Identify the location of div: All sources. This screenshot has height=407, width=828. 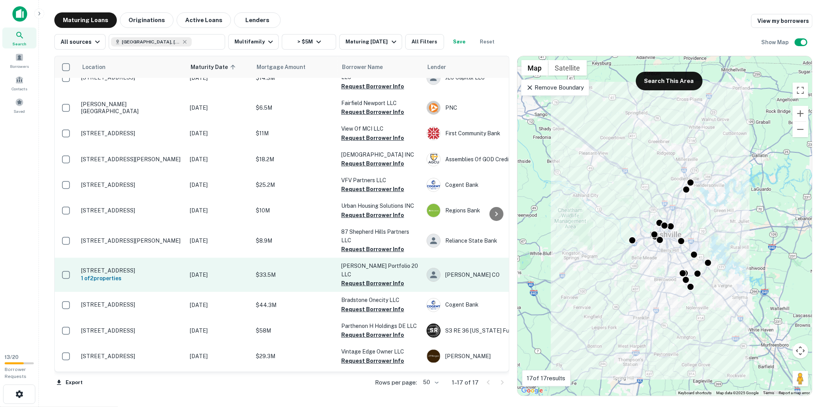
(81, 42).